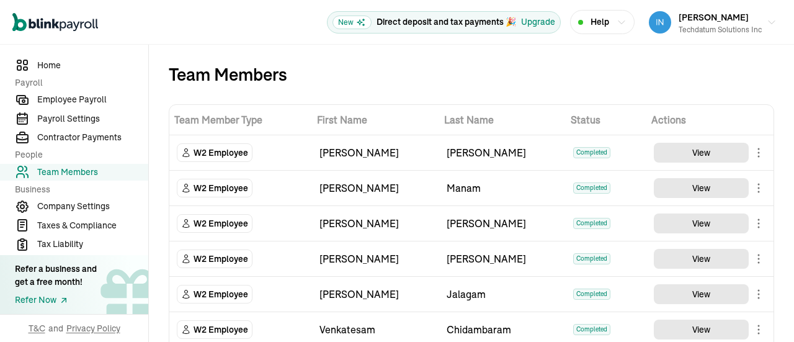 Image resolution: width=794 pixels, height=342 pixels. I want to click on span: Tax Liability, so click(92, 244).